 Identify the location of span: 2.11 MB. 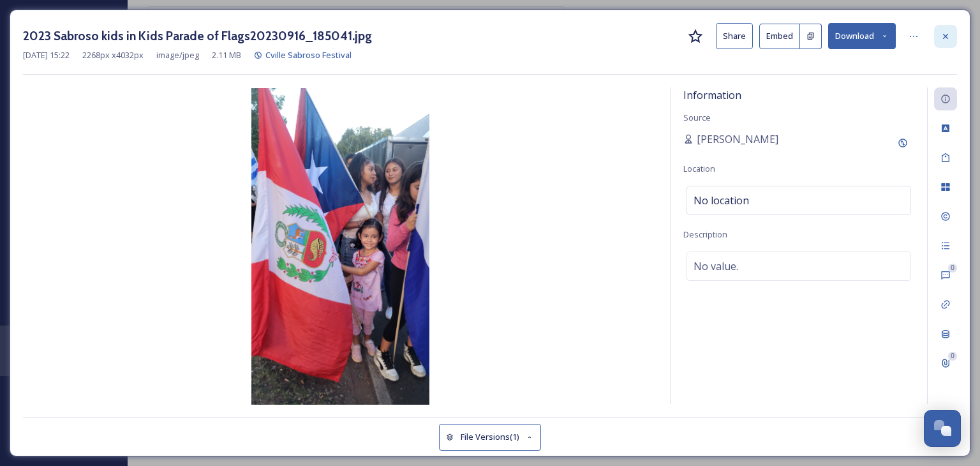
(227, 55).